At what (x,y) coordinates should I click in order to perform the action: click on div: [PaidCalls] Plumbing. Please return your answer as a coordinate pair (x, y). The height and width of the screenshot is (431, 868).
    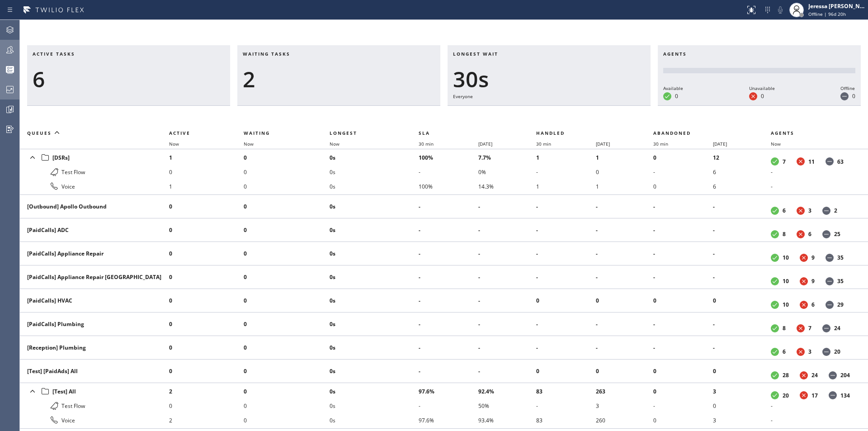
    Looking at the image, I should click on (94, 324).